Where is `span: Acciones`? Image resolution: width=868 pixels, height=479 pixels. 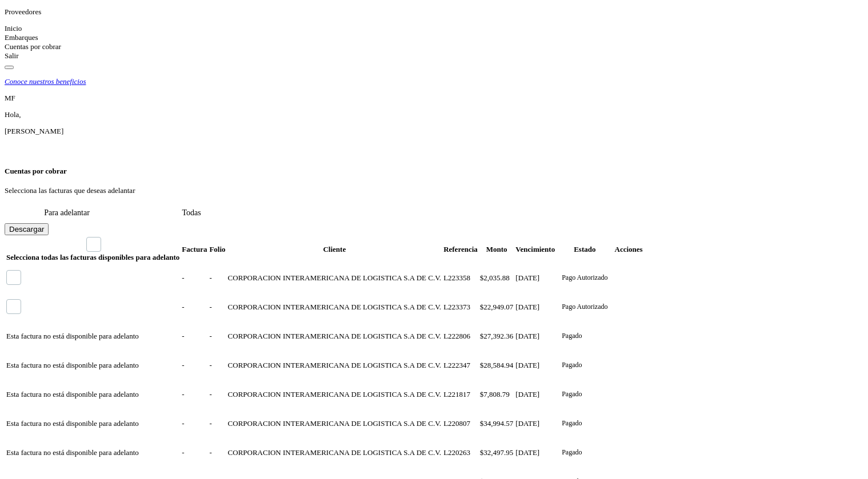 span: Acciones is located at coordinates (629, 249).